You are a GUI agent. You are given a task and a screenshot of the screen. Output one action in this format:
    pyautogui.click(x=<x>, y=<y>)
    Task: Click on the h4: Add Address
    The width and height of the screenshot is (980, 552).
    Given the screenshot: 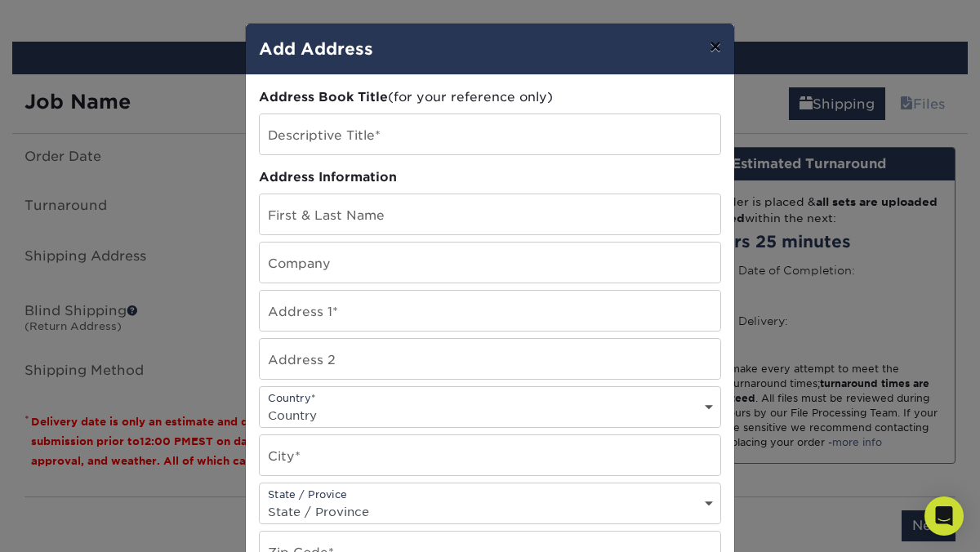 What is the action you would take?
    pyautogui.click(x=490, y=49)
    